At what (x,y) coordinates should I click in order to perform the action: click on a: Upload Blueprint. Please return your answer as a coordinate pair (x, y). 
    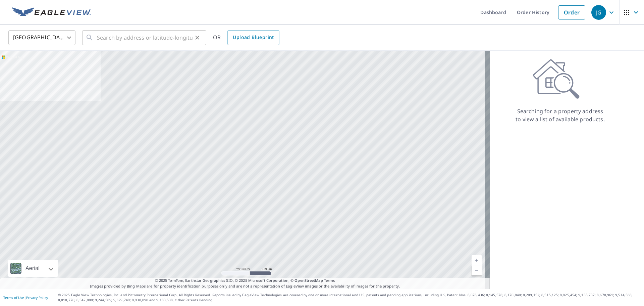
    Looking at the image, I should click on (253, 37).